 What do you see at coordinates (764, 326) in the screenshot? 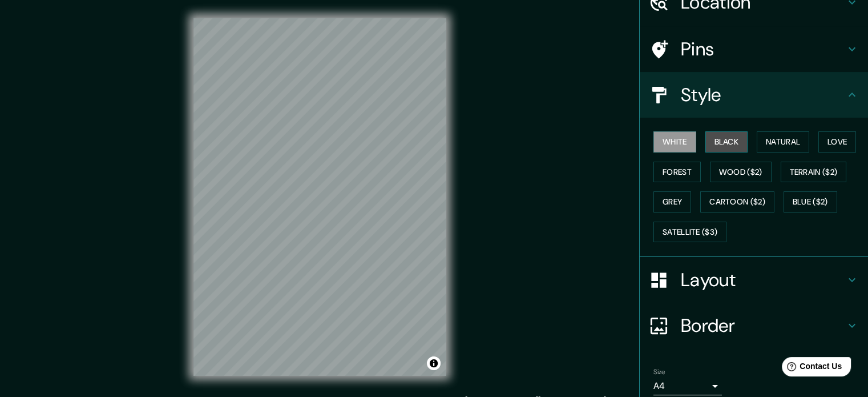
I see `h4: Border` at bounding box center [764, 326].